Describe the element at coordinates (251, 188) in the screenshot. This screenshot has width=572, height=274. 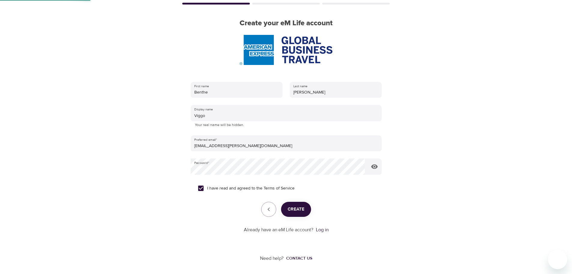
I see `span: I have read and agreed to the` at that location.